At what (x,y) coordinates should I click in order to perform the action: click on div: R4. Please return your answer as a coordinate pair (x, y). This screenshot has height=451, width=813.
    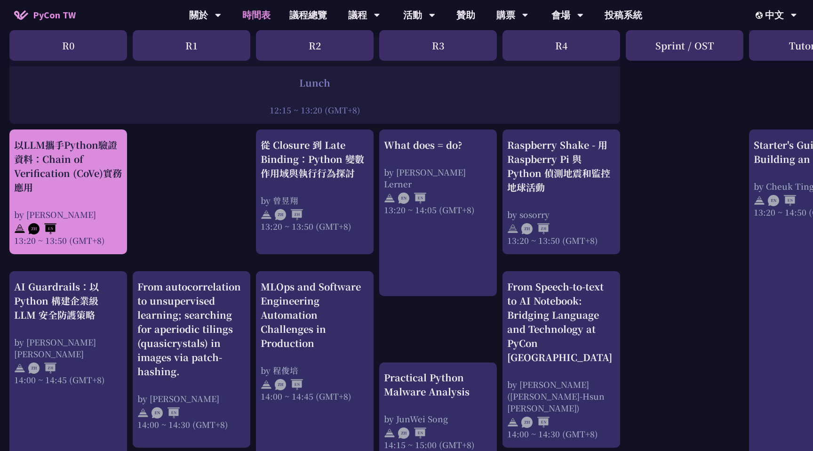
    Looking at the image, I should click on (561, 45).